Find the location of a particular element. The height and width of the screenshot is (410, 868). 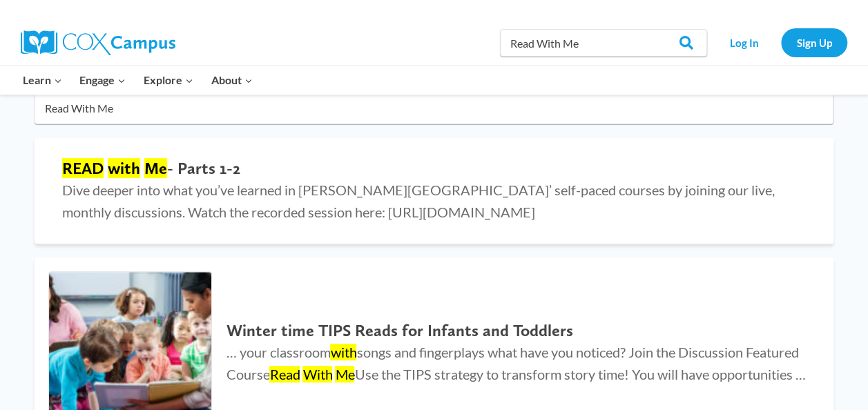

mark: With is located at coordinates (317, 375).